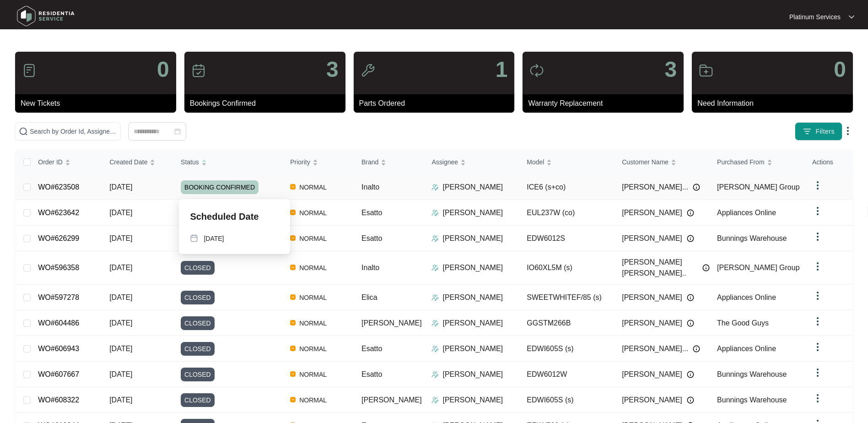  I want to click on span: Customer Name, so click(645, 162).